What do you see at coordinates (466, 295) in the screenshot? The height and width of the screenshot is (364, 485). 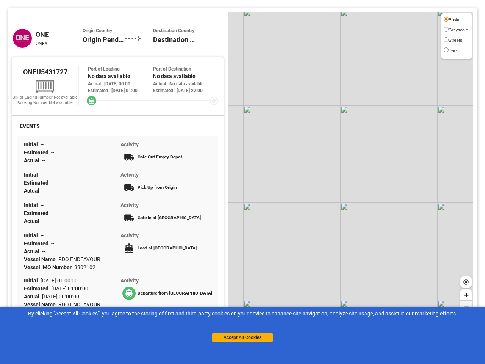 I see `a: Zoom in` at bounding box center [466, 295].